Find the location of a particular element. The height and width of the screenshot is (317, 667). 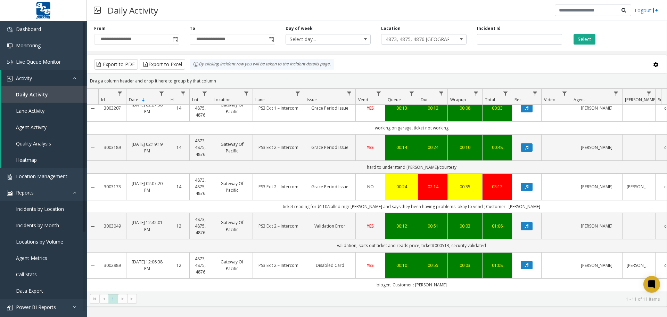

a: Rec. Filter Menu is located at coordinates (535, 93).